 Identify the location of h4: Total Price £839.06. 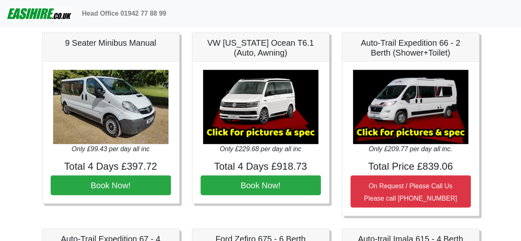
(410, 166).